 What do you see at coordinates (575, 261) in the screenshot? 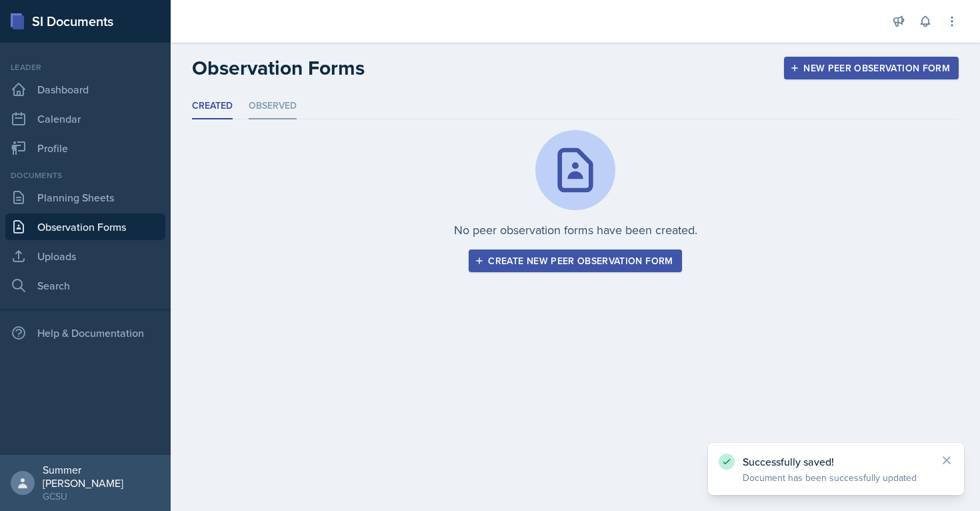
I see `button: Create new peer observation form` at bounding box center [575, 261].